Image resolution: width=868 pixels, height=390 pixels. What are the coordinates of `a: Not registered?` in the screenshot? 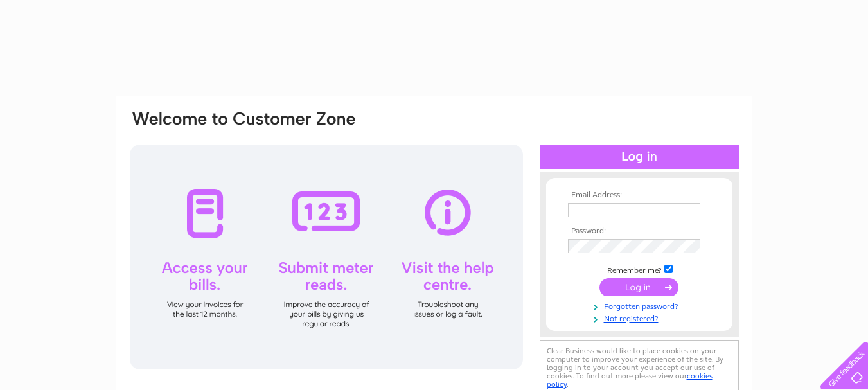 It's located at (641, 317).